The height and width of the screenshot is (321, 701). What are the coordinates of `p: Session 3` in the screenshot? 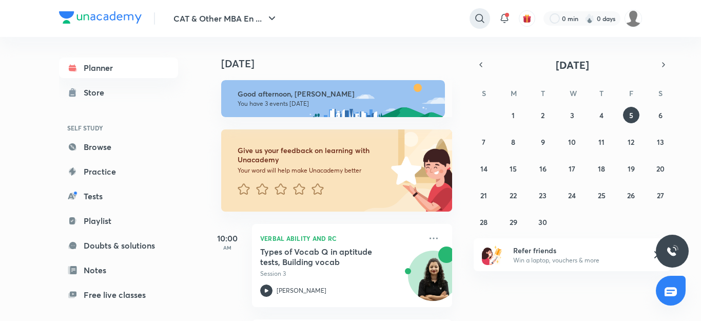 It's located at (341, 273).